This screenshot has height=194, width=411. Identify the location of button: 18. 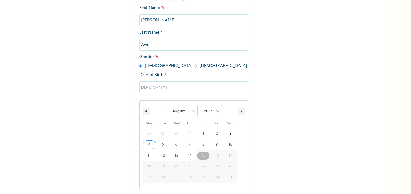
(149, 167).